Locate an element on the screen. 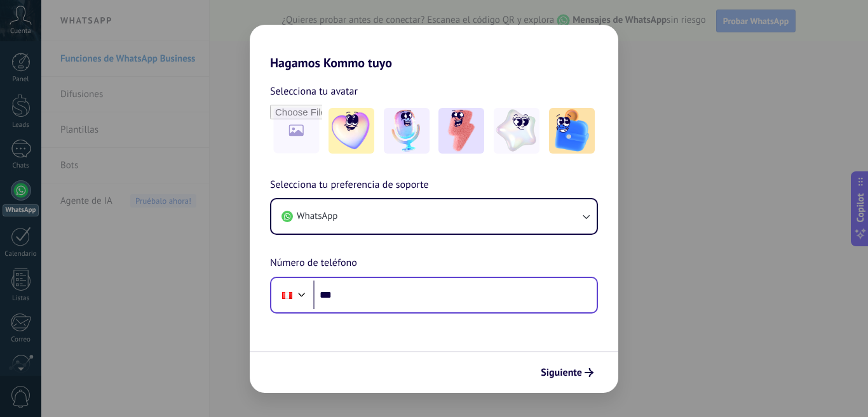 The height and width of the screenshot is (417, 868). div: Peru: + 51 is located at coordinates (288, 295).